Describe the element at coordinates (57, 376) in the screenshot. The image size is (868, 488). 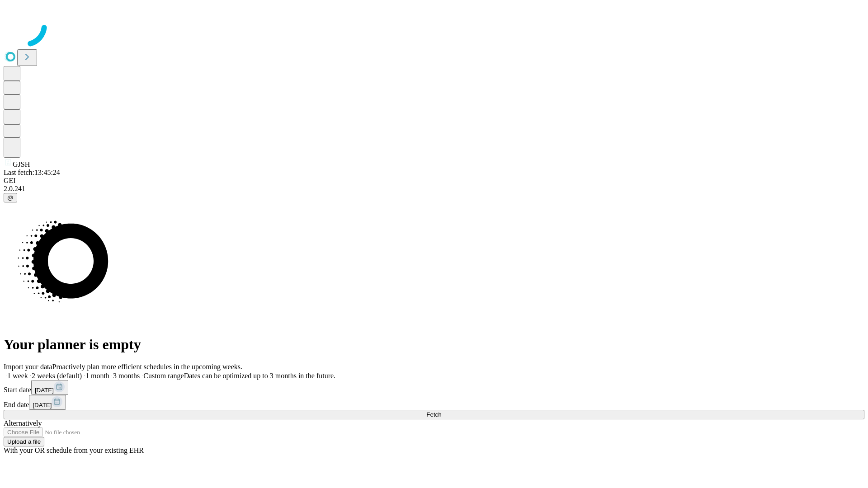
I see `span: 2 weeks (default)` at that location.